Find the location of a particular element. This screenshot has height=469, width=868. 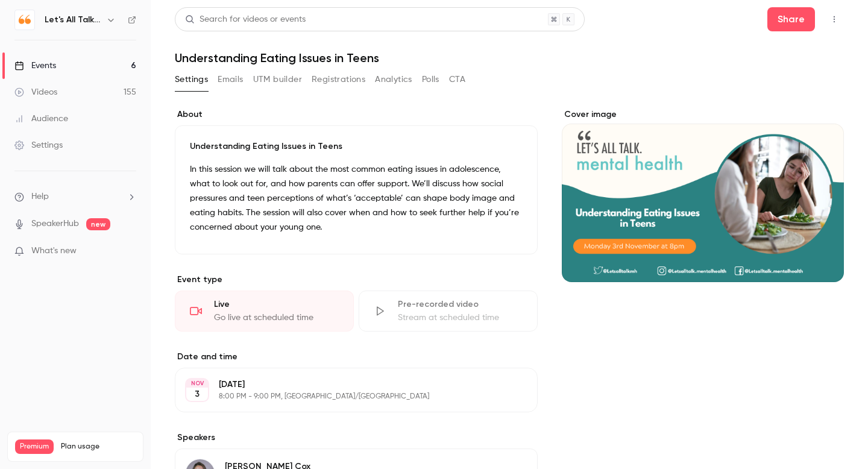

button: Registrations is located at coordinates (338, 79).